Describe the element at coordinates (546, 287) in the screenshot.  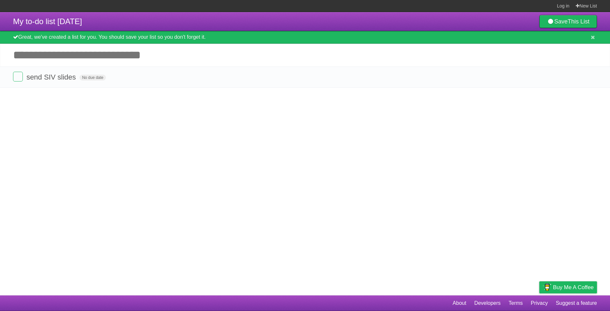
I see `img: Buy me a coffee` at that location.